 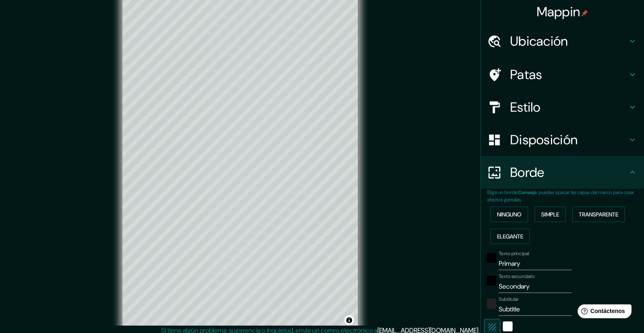 I want to click on font: Elegante, so click(x=510, y=237).